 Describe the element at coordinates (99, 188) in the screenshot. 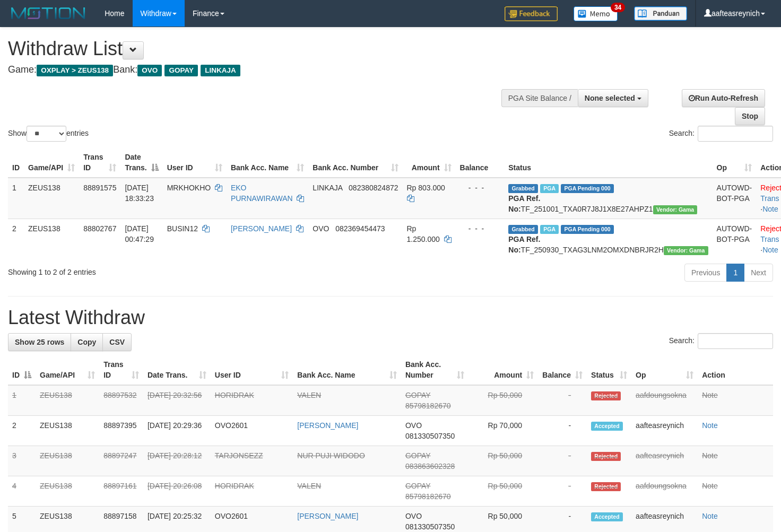

I see `span: 88891575` at that location.